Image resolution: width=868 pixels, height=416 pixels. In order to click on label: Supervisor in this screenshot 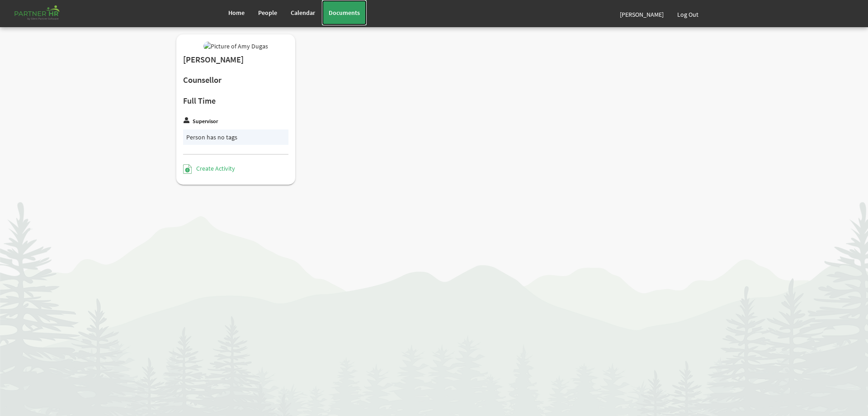, I will do `click(205, 122)`.